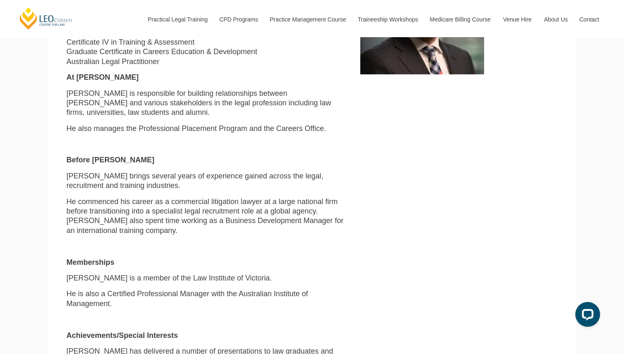 Image resolution: width=624 pixels, height=354 pixels. What do you see at coordinates (517, 19) in the screenshot?
I see `a: Venue Hire` at bounding box center [517, 19].